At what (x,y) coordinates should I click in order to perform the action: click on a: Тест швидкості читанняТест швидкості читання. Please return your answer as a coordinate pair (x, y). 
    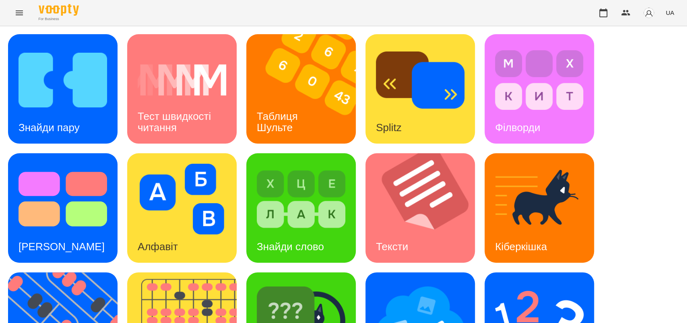
    Looking at the image, I should click on (182, 89).